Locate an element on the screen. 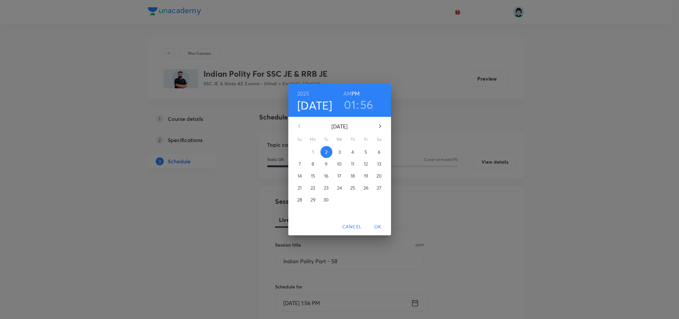  p: 16 is located at coordinates (326, 176).